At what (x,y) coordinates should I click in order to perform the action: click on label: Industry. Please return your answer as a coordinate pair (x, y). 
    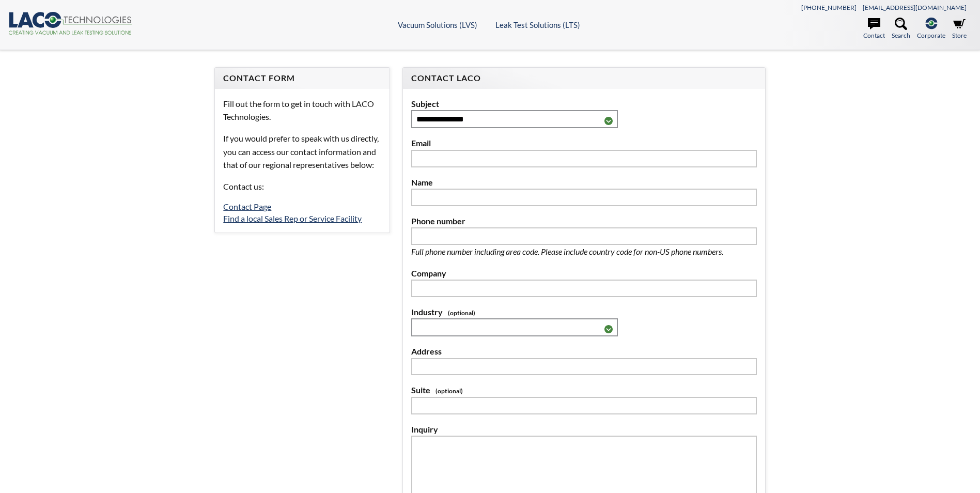
    Looking at the image, I should click on (584, 312).